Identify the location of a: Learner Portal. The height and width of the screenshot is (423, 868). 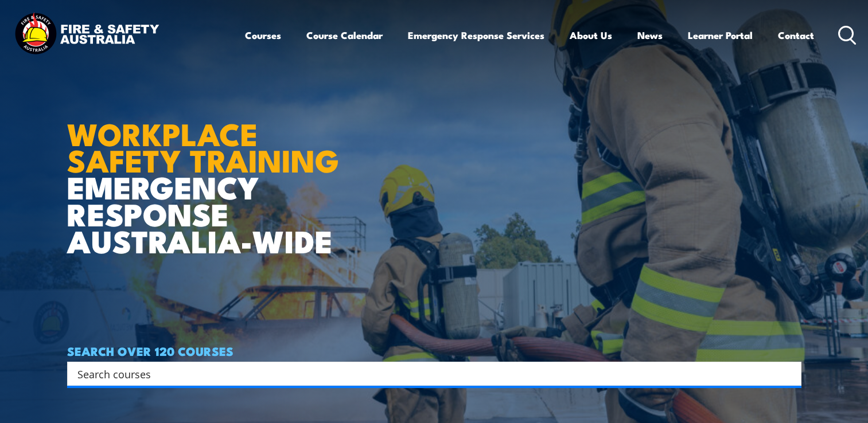
(720, 35).